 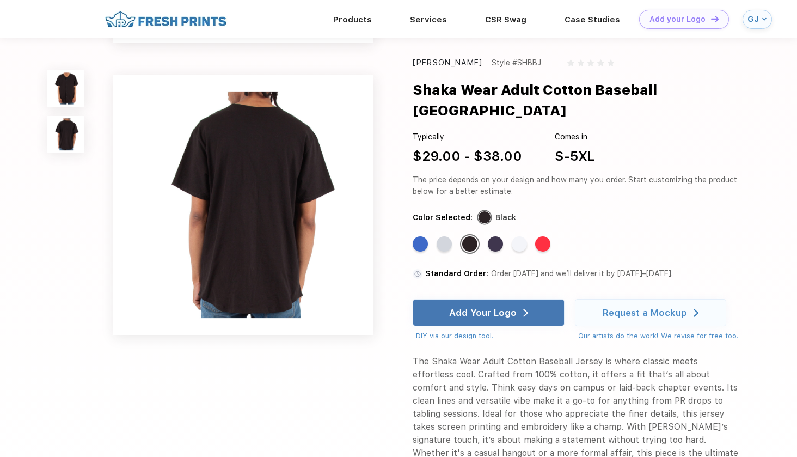 What do you see at coordinates (506, 20) in the screenshot?
I see `a: CSR Swag` at bounding box center [506, 20].